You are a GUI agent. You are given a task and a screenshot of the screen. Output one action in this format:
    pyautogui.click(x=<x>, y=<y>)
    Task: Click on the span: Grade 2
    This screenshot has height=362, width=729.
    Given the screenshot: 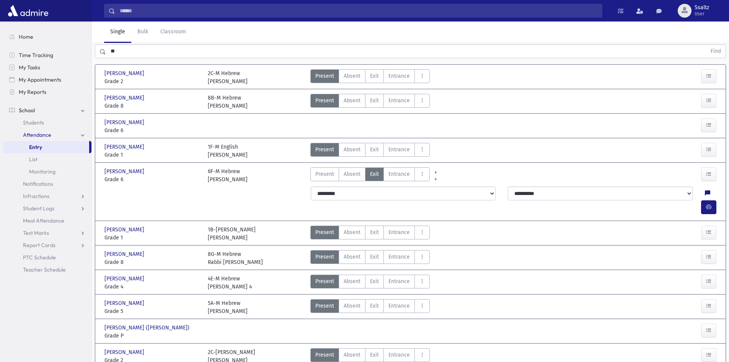 What is the action you would take?
    pyautogui.click(x=152, y=81)
    